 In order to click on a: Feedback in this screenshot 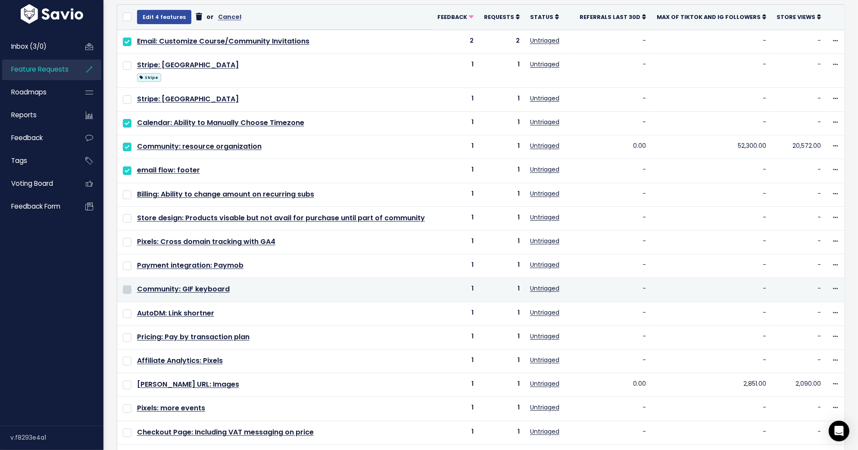, I will do `click(37, 138)`.